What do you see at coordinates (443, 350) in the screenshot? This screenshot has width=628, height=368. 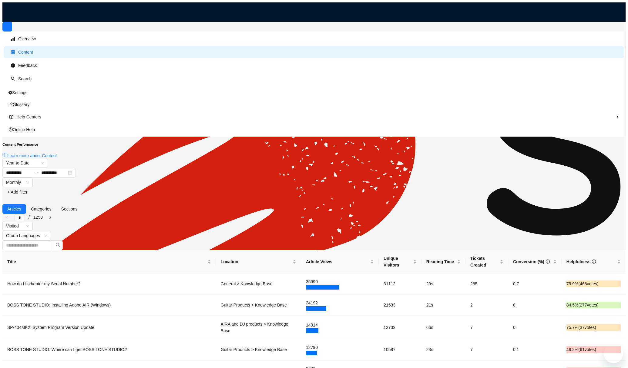 I see `div: 23 s` at bounding box center [443, 350].